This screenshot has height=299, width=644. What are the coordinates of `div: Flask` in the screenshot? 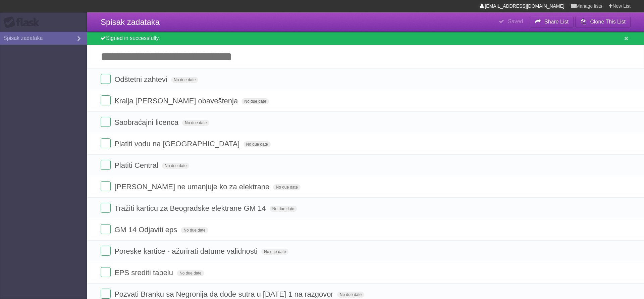 It's located at (24, 22).